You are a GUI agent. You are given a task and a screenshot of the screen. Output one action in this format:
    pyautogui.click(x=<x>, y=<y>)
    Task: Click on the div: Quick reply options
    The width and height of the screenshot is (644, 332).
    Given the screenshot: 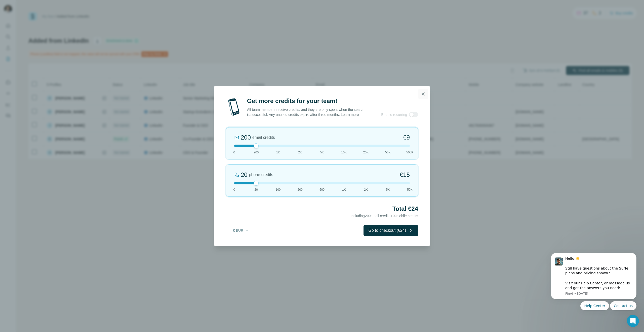 What is the action you would take?
    pyautogui.click(x=50, y=69)
    